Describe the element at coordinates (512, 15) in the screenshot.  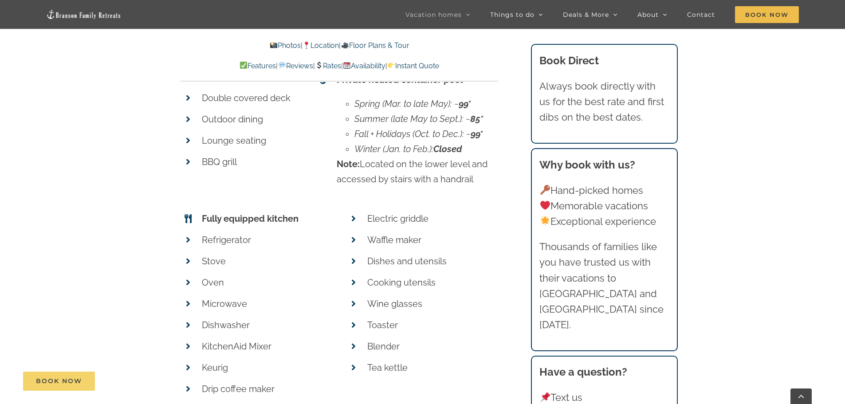
I see `span: Things to do` at that location.